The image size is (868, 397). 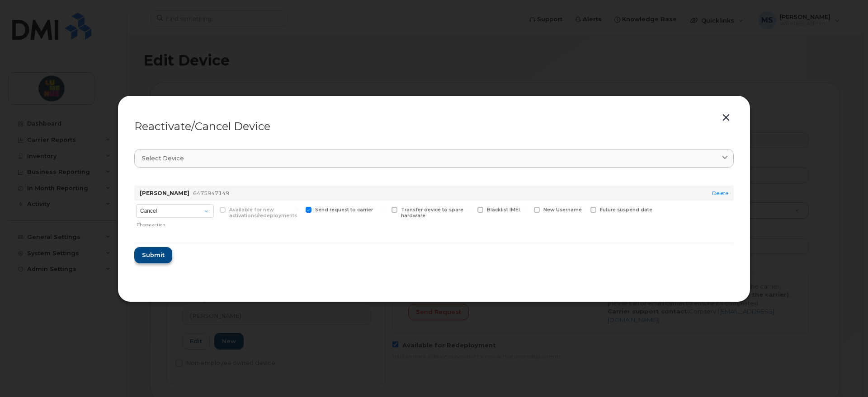 What do you see at coordinates (211, 209) in the screenshot?
I see `input: Available for new activations/redeployments` at bounding box center [211, 209].